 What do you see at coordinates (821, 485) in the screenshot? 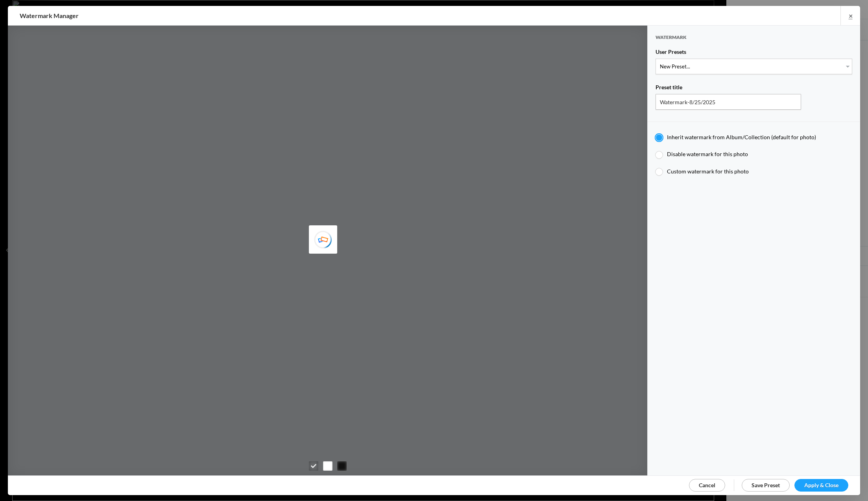
I see `a: Apply & Close` at bounding box center [821, 485].